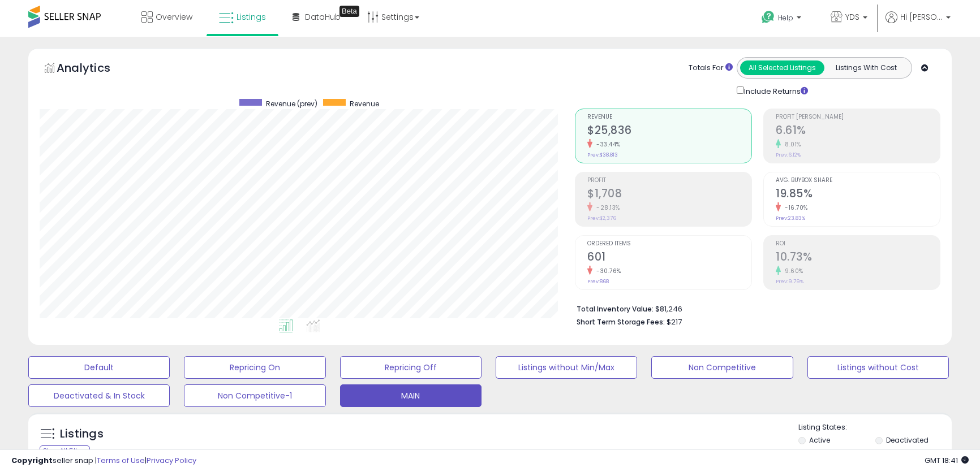 This screenshot has height=472, width=980. I want to click on small: 9.60%, so click(792, 271).